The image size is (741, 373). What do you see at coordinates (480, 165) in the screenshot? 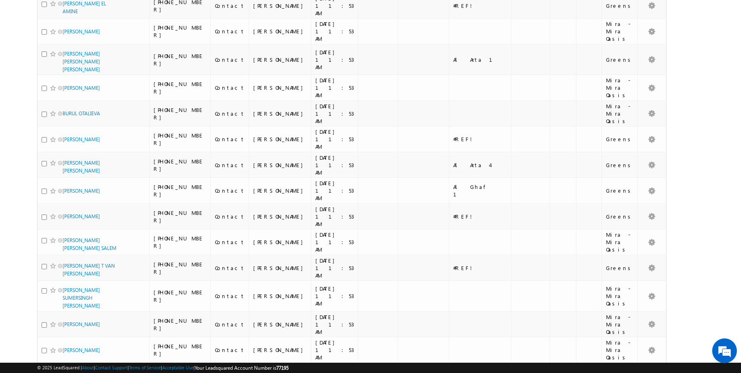
I see `div: Al Arta 4` at bounding box center [480, 165].